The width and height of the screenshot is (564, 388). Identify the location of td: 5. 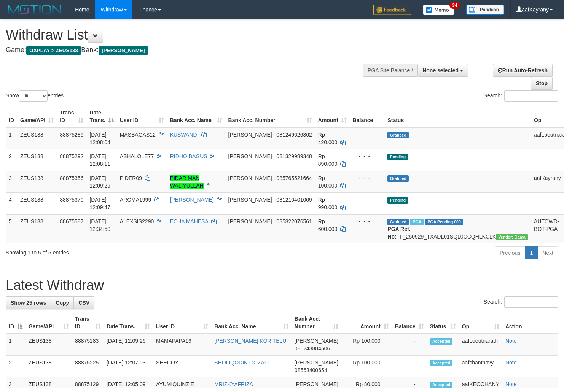
(11, 229).